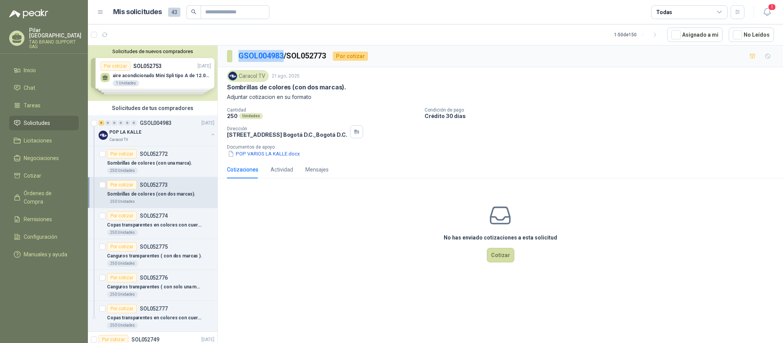  What do you see at coordinates (251, 116) in the screenshot?
I see `div: Unidades` at bounding box center [251, 116].